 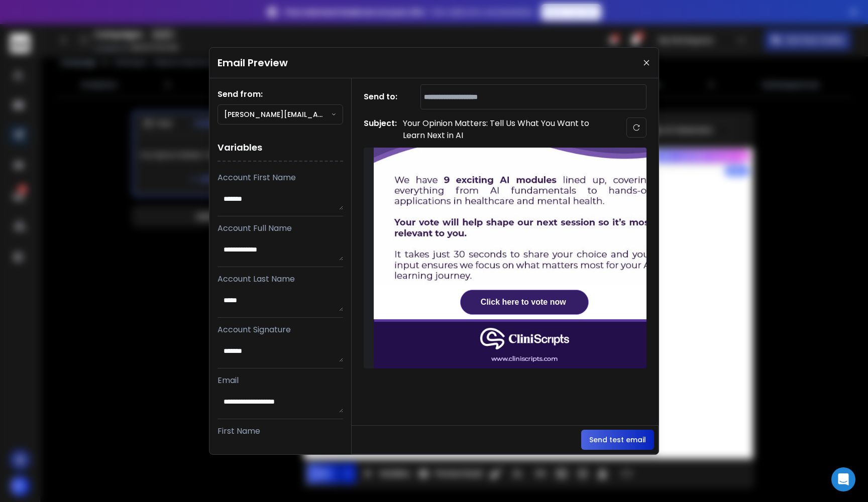 I want to click on p: First Name, so click(x=280, y=431).